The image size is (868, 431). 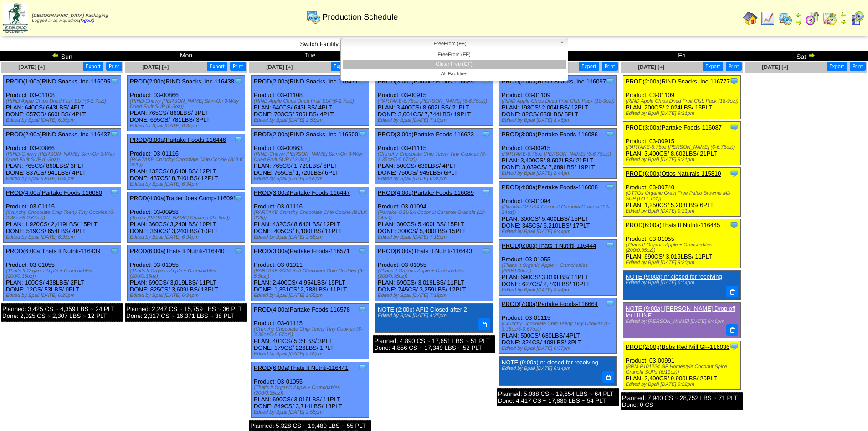 I want to click on div: (OTTOs Organic Grain Free Paleo Brownie Mix SUP (6/11.1oz)), so click(x=683, y=196).